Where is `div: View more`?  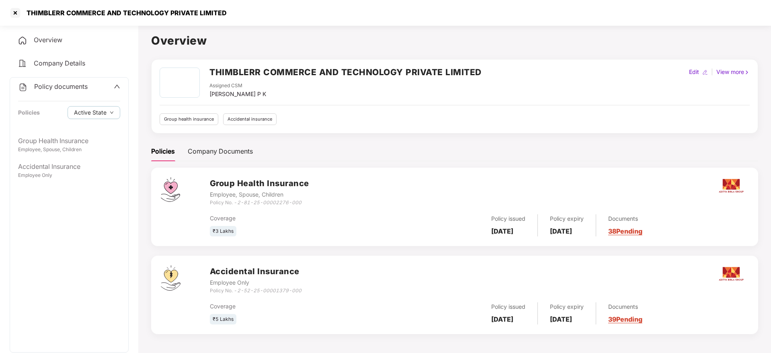
div: View more is located at coordinates (733, 72).